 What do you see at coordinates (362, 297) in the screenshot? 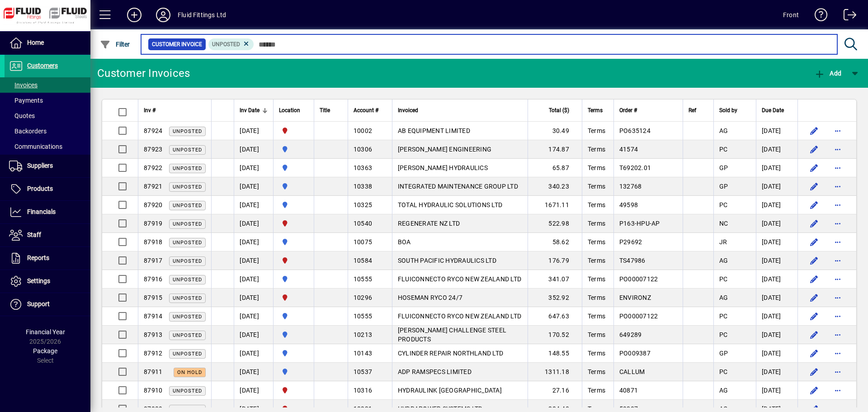
I see `span: 10296` at bounding box center [362, 297].